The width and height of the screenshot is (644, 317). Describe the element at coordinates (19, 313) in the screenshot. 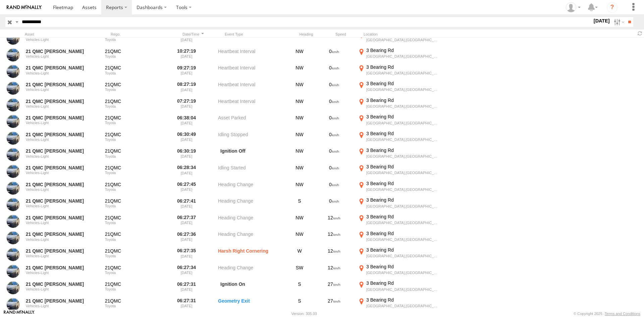

I see `a: Visit our Website` at that location.